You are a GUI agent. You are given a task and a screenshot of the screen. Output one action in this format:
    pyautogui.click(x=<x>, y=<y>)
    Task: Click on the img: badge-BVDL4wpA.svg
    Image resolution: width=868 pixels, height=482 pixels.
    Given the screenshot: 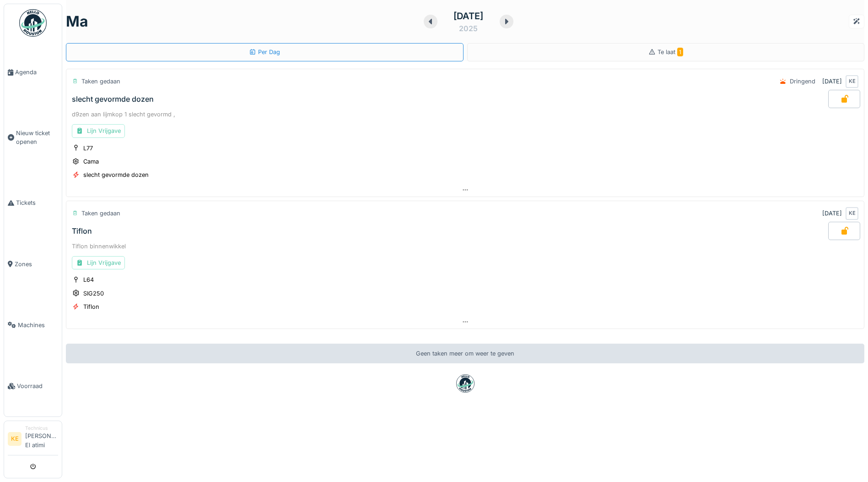 What is the action you would take?
    pyautogui.click(x=466, y=383)
    